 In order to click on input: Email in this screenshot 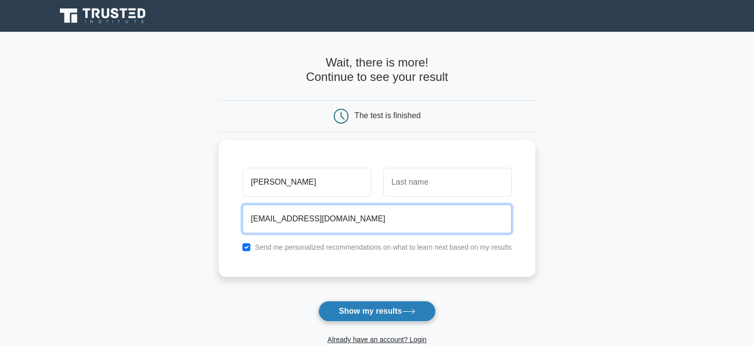, I will do `click(377, 219)`.